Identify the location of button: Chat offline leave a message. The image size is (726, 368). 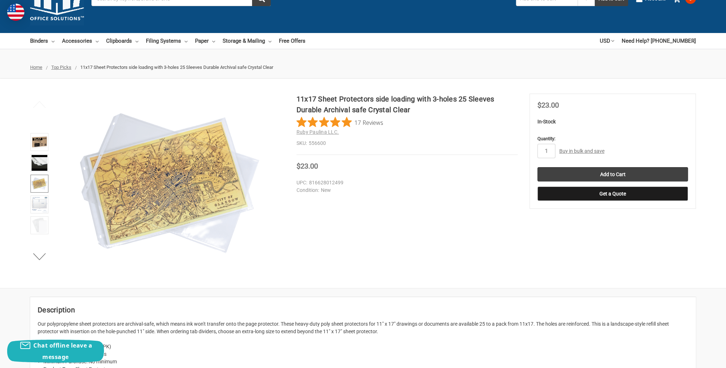
(56, 351).